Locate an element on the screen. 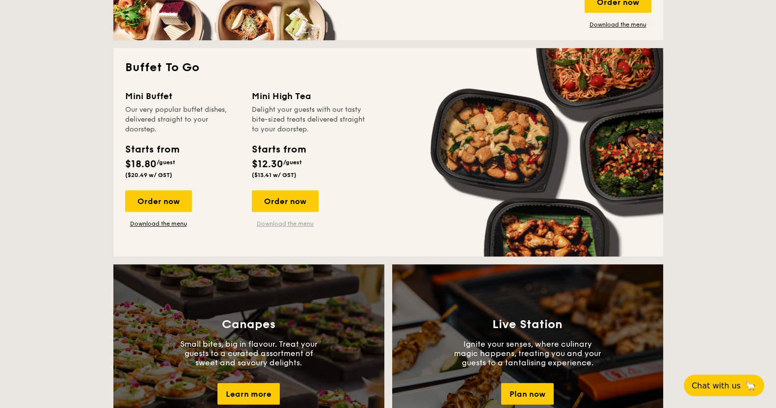  span: $18.80 is located at coordinates (141, 164).